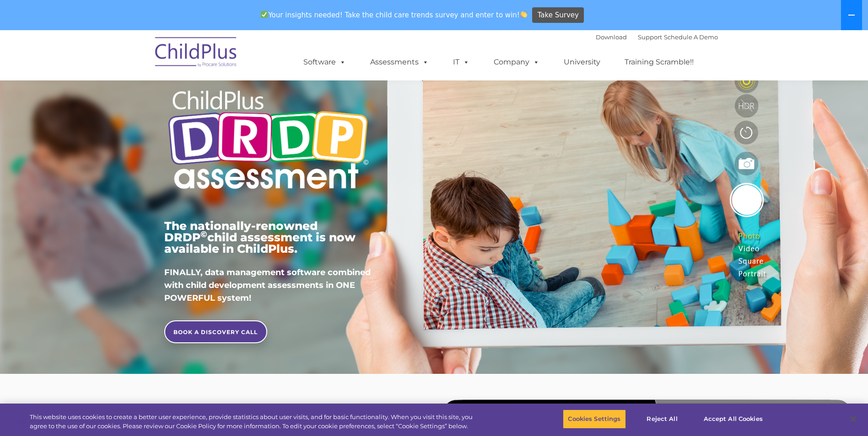 This screenshot has height=436, width=868. Describe the element at coordinates (662, 419) in the screenshot. I see `button: Reject All` at that location.